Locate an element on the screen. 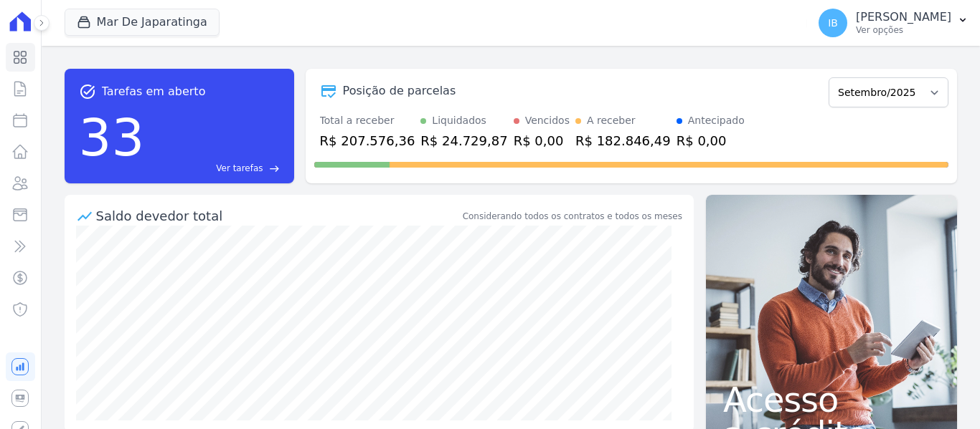 This screenshot has height=429, width=980. div: Total a receber is located at coordinates (368, 120).